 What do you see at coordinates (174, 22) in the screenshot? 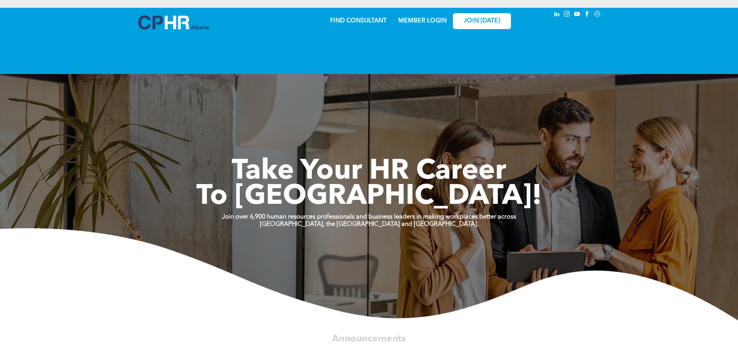
I see `img: A blue and white logo for cp alberta` at bounding box center [174, 22].